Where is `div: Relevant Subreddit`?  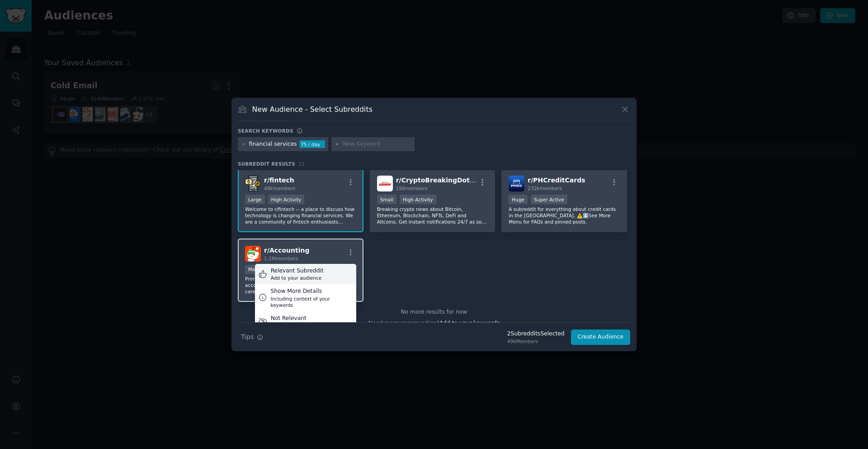 div: Relevant Subreddit is located at coordinates (297, 271).